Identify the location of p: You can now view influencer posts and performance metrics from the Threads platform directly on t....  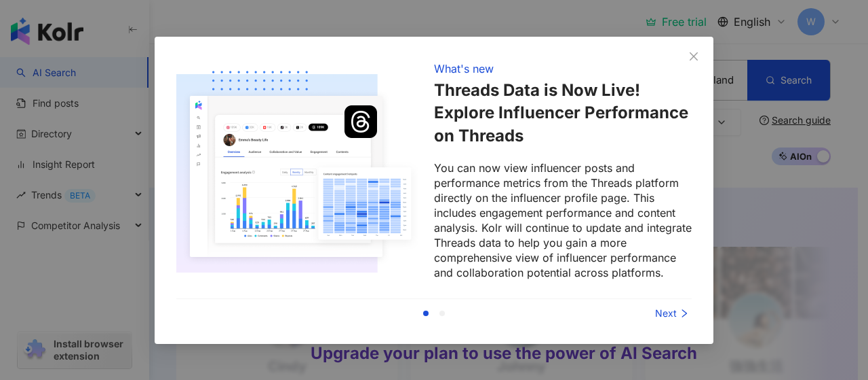
(563, 220).